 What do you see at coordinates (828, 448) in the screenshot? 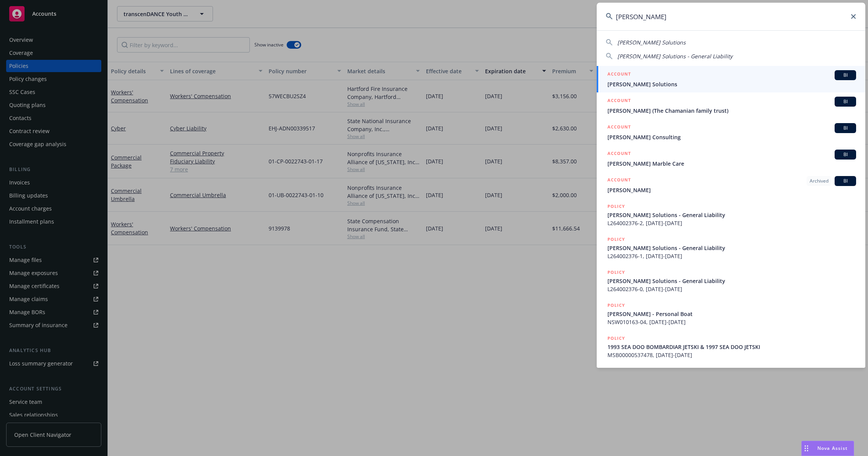
I see `button: Nova Assist` at bounding box center [828, 448].